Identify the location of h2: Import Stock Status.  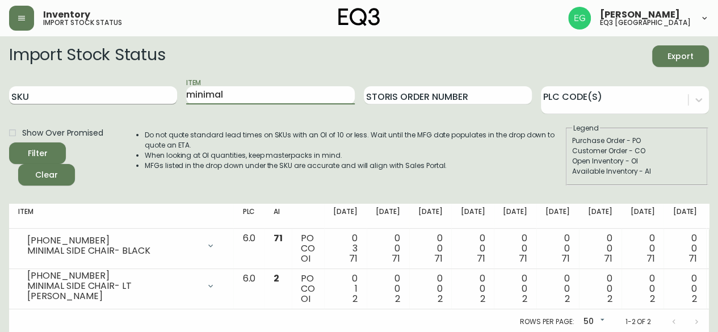
(87, 56).